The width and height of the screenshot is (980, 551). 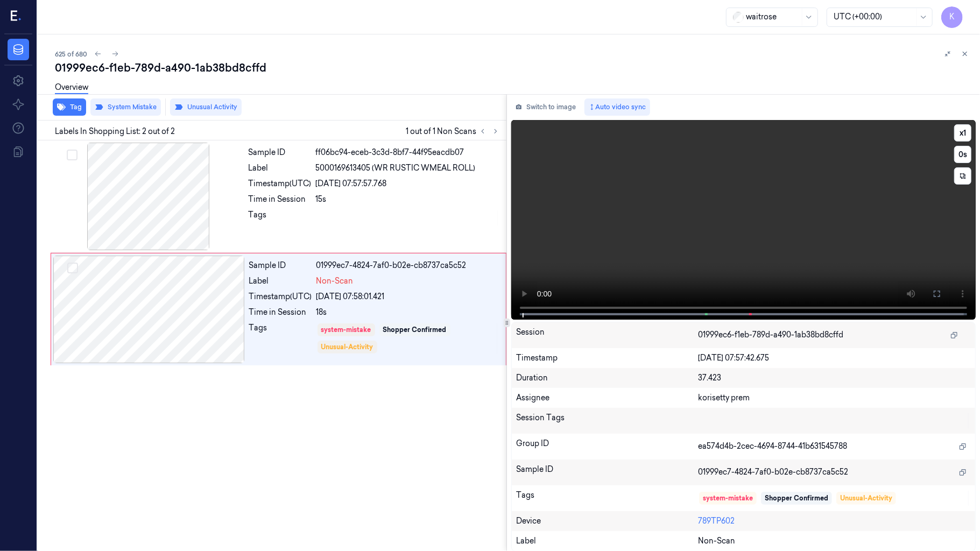 What do you see at coordinates (953, 18) in the screenshot?
I see `button: K` at bounding box center [953, 18].